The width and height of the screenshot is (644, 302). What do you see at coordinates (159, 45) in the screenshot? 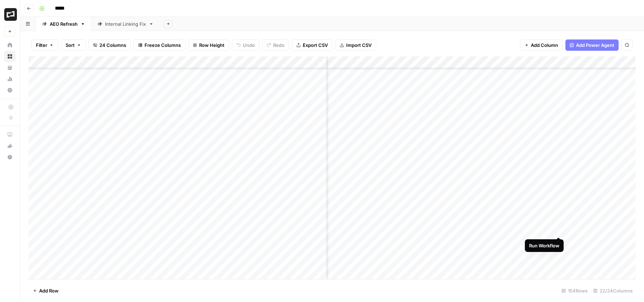
I see `button: Freeze Columns` at bounding box center [159, 45].